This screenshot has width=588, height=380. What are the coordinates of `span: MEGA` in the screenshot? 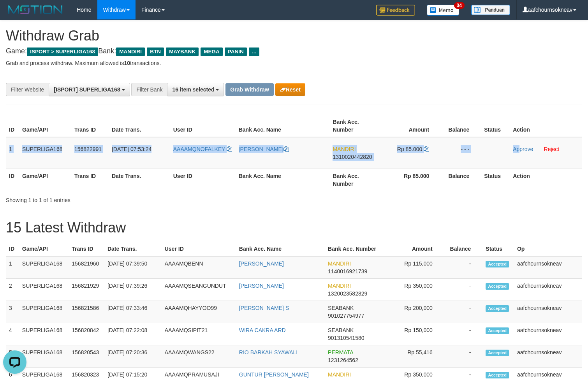 It's located at (212, 52).